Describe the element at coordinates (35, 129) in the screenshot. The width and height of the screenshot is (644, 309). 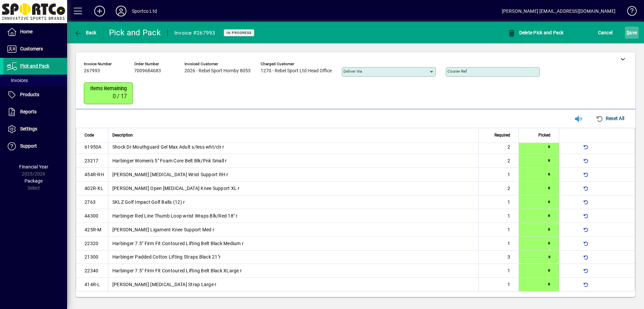
I see `a: Settings` at that location.